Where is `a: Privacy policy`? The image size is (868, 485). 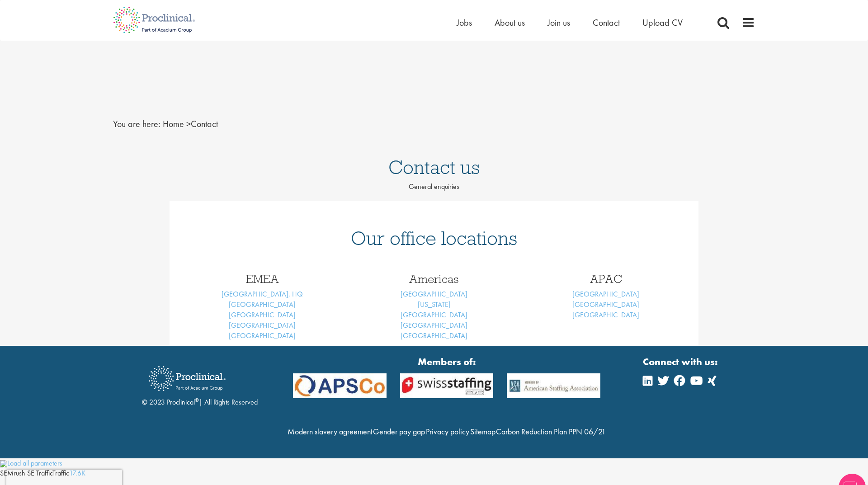
a: Privacy policy is located at coordinates (448, 431).